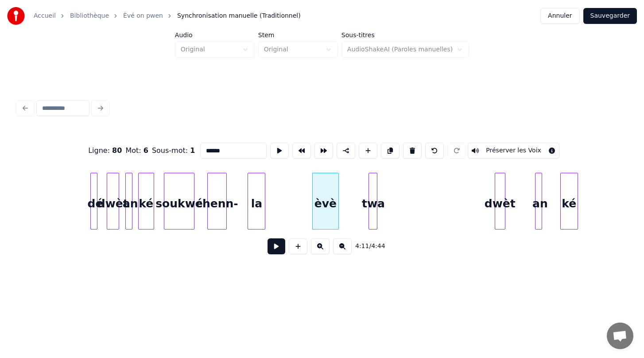 This screenshot has height=358, width=644. Describe the element at coordinates (620, 336) in the screenshot. I see `a: Ouvrir le chat` at that location.